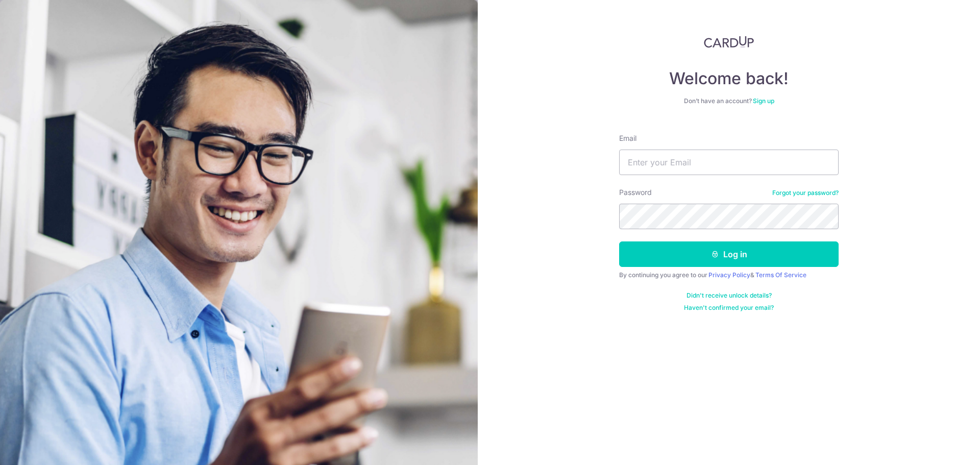  What do you see at coordinates (635, 192) in the screenshot?
I see `label: Password` at bounding box center [635, 192].